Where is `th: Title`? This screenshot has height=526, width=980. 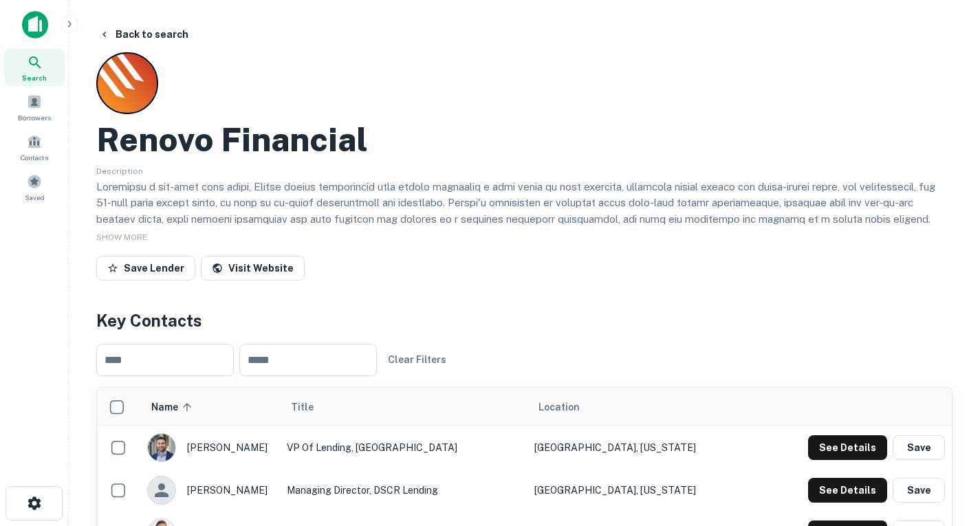
th: Title is located at coordinates (404, 407).